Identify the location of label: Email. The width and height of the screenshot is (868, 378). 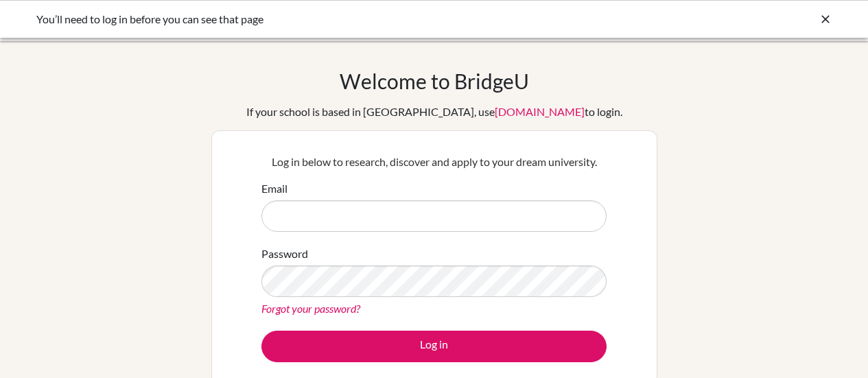
(274, 189).